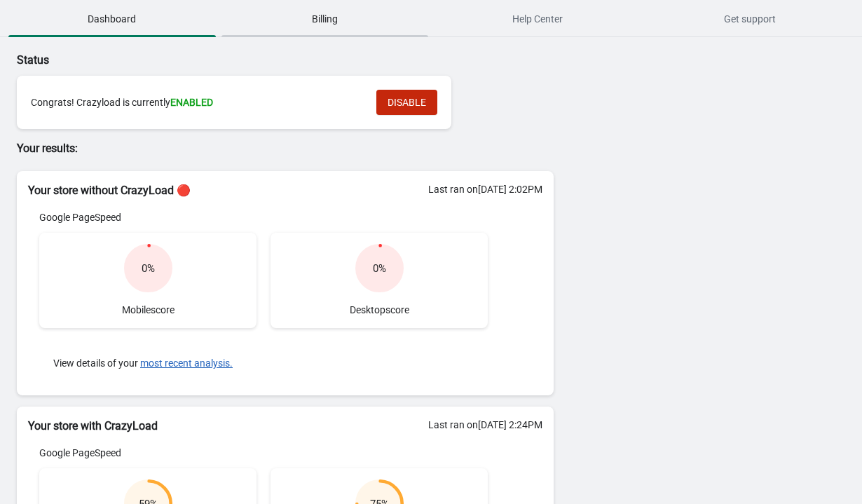  What do you see at coordinates (187, 363) in the screenshot?
I see `button: most recent analysis.` at bounding box center [187, 363].